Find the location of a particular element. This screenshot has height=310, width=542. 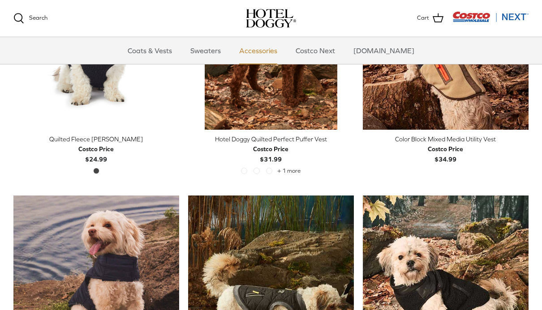

a: Visit Costco Next is located at coordinates (490, 20).